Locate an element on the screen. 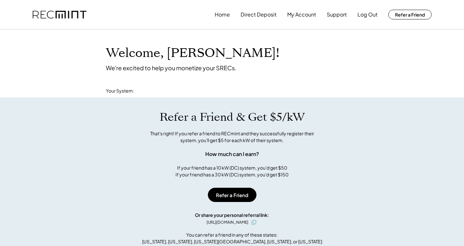  img: recmint-logotype%403x.png is located at coordinates (60, 15).